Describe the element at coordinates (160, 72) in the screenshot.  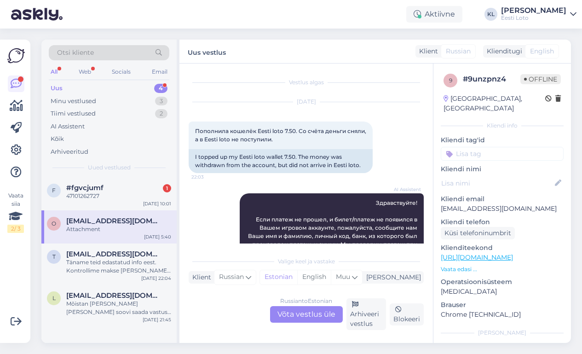
I see `div: Email` at that location.